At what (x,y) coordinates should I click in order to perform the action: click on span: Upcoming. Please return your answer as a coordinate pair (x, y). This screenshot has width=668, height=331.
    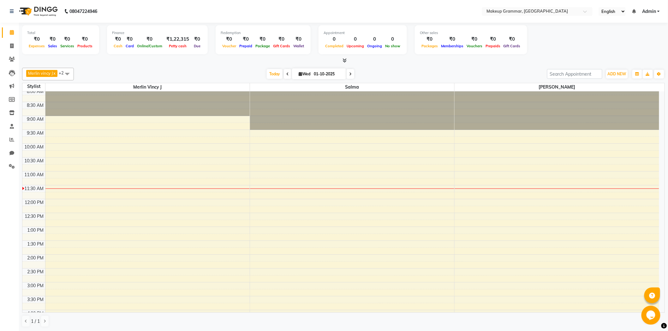
    Looking at the image, I should click on (355, 46).